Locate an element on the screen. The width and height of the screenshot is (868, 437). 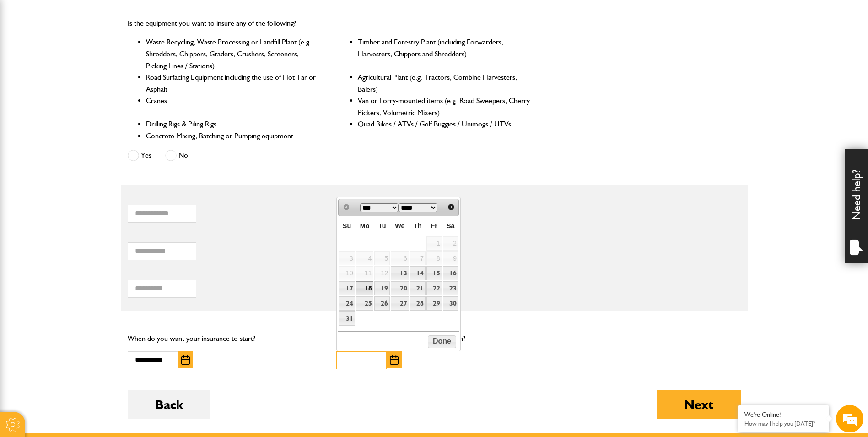
a: 26 is located at coordinates (382, 303).